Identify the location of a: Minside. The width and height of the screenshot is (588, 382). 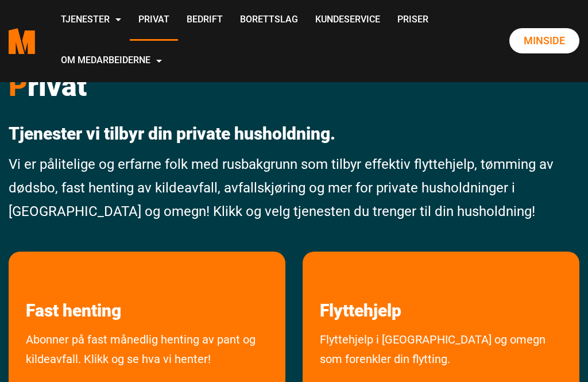
(544, 41).